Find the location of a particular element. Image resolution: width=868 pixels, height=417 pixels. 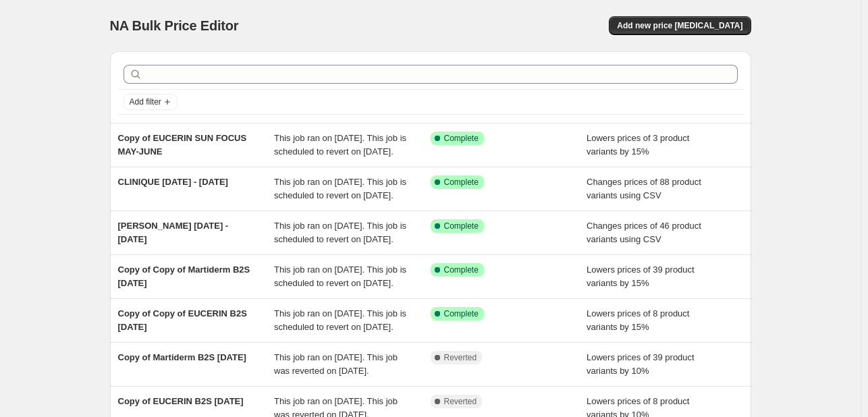

span: NA Bulk Price Editor is located at coordinates (174, 26).